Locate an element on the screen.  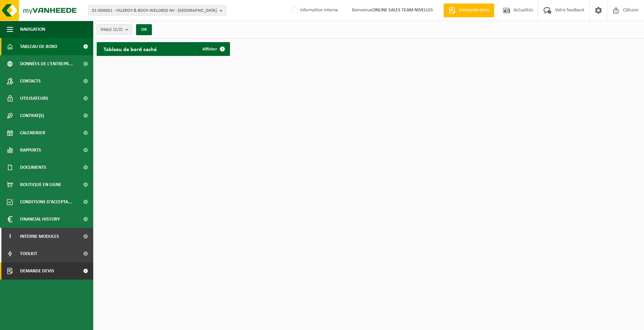
span: Navigation is located at coordinates (32, 29).